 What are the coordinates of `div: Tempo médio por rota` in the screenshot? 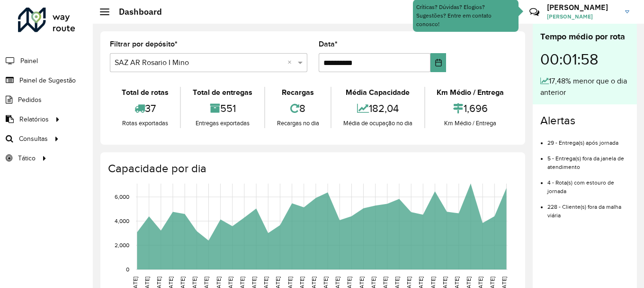 It's located at (585, 36).